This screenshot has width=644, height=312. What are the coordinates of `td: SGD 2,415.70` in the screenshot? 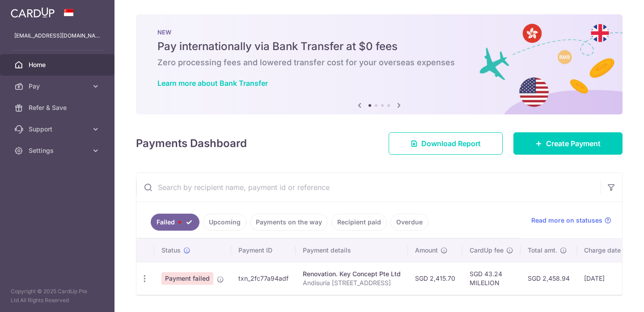 It's located at (435, 278).